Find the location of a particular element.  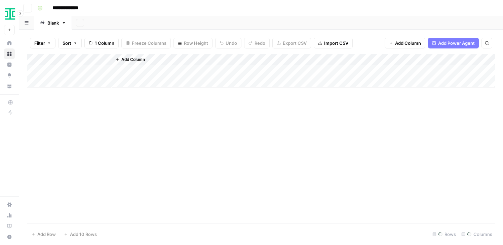

button: Row Height is located at coordinates (193, 43).